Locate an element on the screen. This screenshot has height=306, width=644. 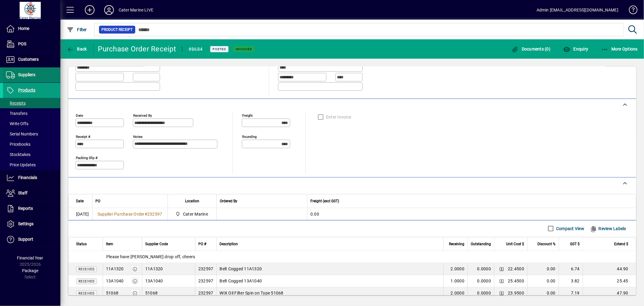
span: Outstanding is located at coordinates (481, 244).